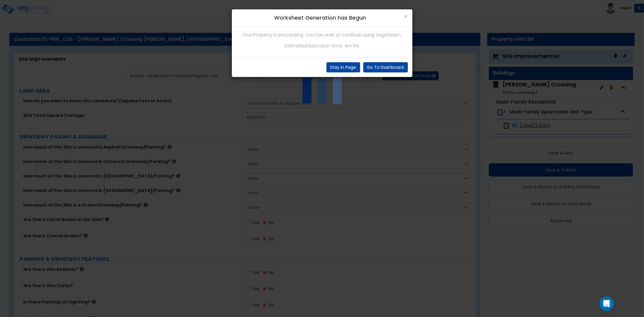 This screenshot has width=644, height=317. I want to click on button: Close, so click(406, 16).